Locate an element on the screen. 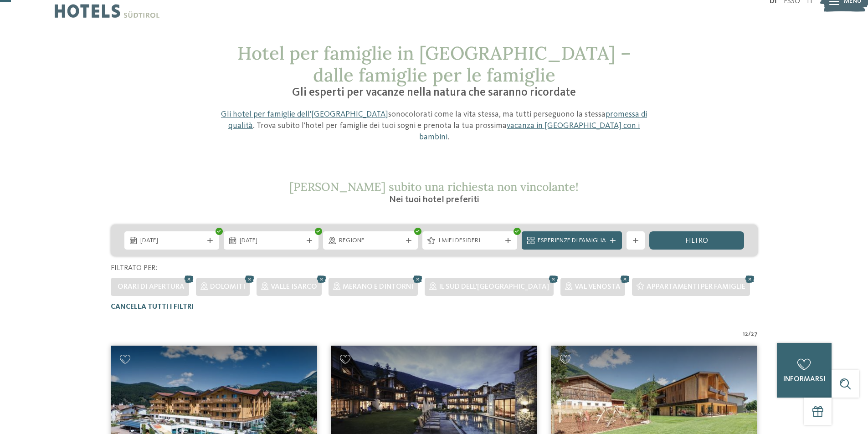  font: regione is located at coordinates (352, 241).